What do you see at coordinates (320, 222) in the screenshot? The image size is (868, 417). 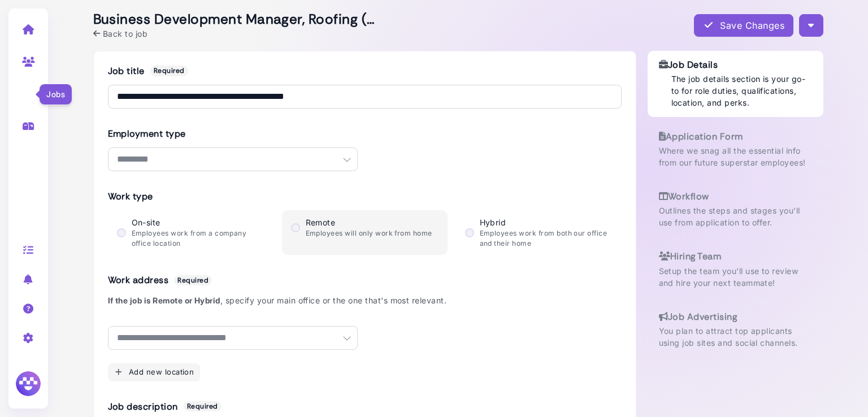 I see `span: Remote` at bounding box center [320, 222].